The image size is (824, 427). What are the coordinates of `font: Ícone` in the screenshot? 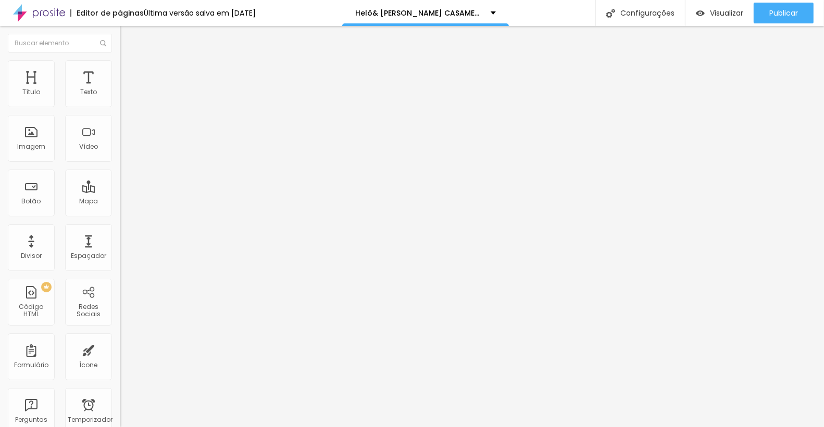 It's located at (89, 365).